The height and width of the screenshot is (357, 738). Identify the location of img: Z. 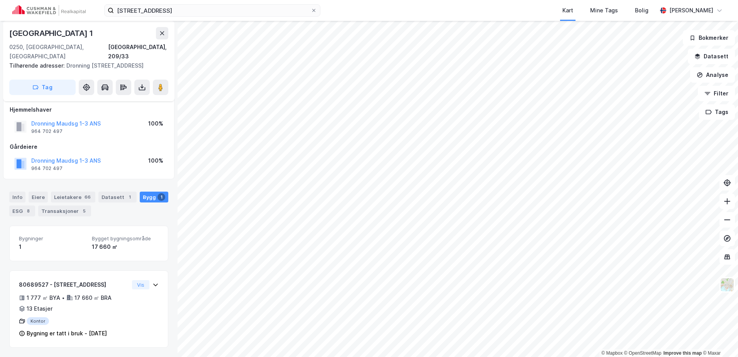
(727, 284).